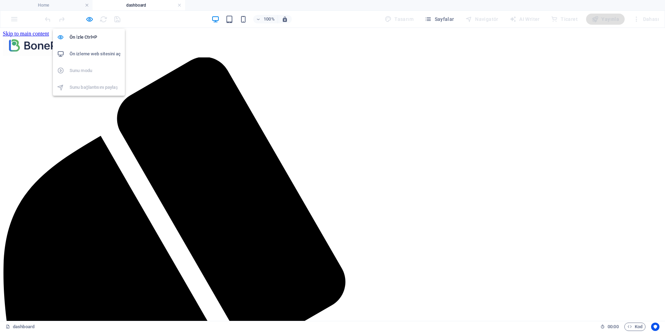 This screenshot has width=665, height=332. I want to click on h4: dashboard, so click(139, 5).